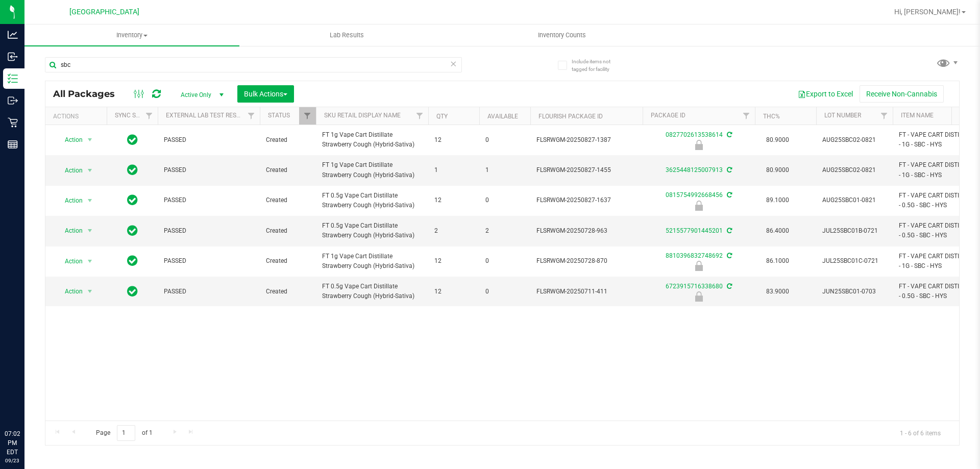  I want to click on span: All Packages, so click(89, 94).